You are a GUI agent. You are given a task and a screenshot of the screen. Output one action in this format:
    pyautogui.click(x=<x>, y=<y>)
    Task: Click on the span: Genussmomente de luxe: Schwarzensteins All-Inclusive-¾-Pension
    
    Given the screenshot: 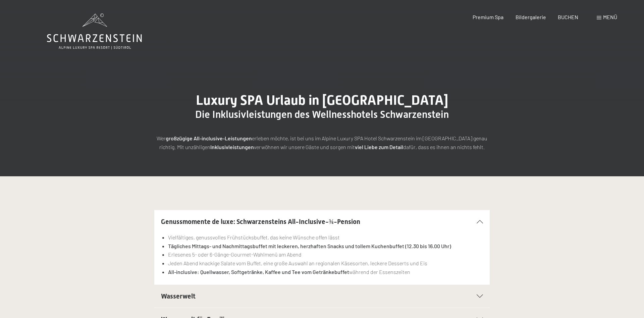 What is the action you would take?
    pyautogui.click(x=261, y=222)
    